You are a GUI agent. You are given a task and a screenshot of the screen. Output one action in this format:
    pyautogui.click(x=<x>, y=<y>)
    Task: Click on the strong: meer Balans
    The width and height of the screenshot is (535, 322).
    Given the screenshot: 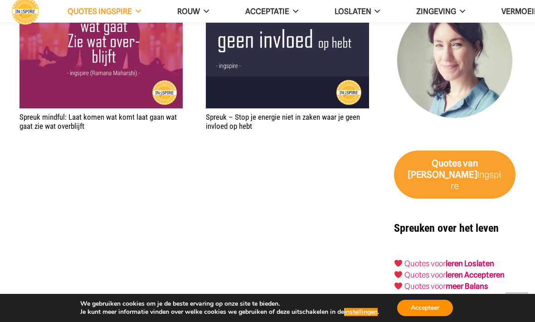 What is the action you would take?
    pyautogui.click(x=467, y=286)
    